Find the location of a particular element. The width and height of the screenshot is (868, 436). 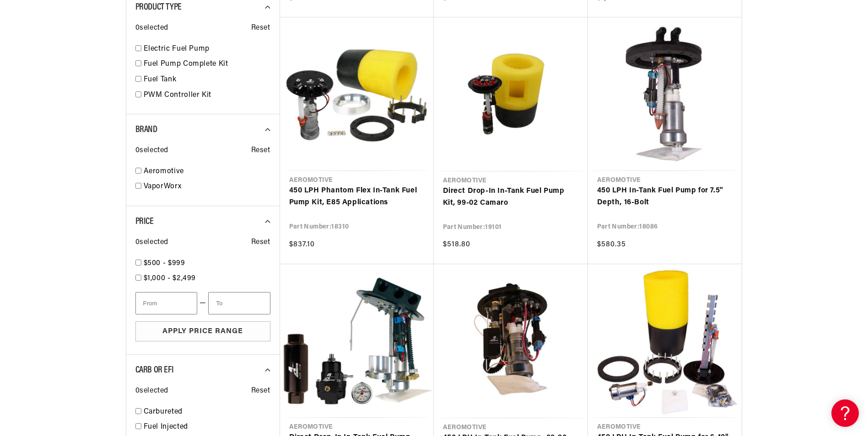

a: Direct Drop-In In-Tank Fuel Pump Kit, 99-02 Camaro is located at coordinates (511, 197).